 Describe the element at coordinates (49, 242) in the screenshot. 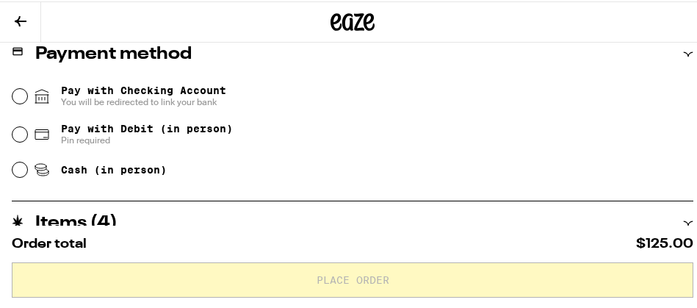

I see `span: Order total` at that location.